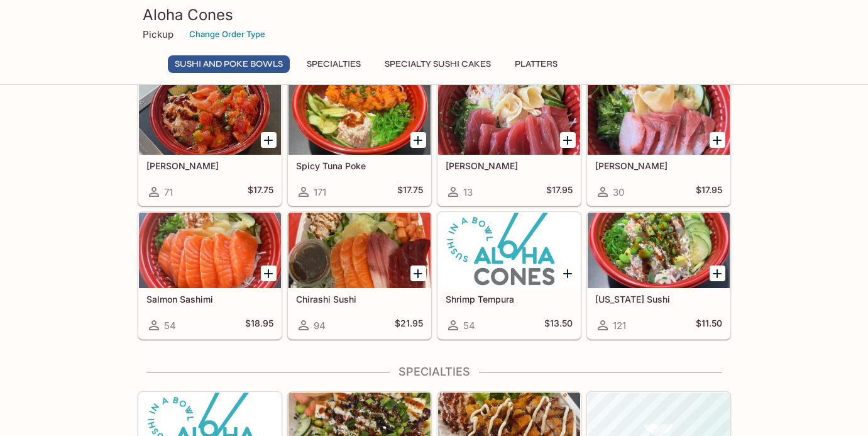 Image resolution: width=868 pixels, height=436 pixels. Describe the element at coordinates (434, 372) in the screenshot. I see `h4: Specialties` at that location.